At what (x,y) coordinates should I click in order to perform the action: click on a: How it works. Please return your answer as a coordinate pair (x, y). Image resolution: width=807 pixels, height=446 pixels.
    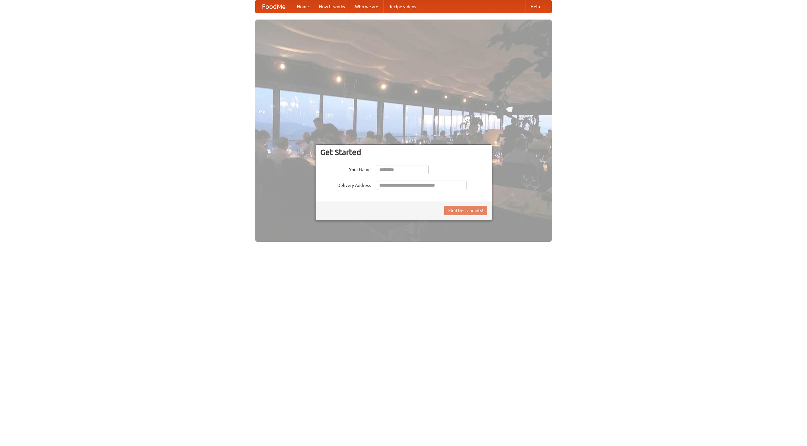
    Looking at the image, I should click on (332, 7).